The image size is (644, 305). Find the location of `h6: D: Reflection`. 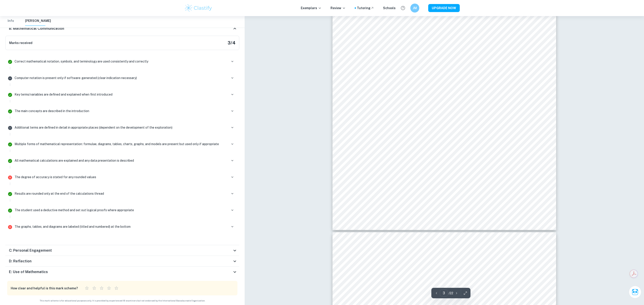

h6: D: Reflection is located at coordinates (20, 261).